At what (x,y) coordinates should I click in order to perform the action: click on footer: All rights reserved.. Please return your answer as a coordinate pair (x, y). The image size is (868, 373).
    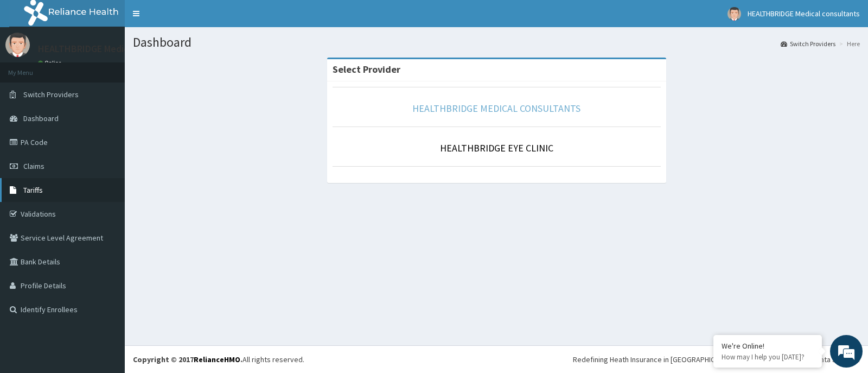
    Looking at the image, I should click on (496, 359).